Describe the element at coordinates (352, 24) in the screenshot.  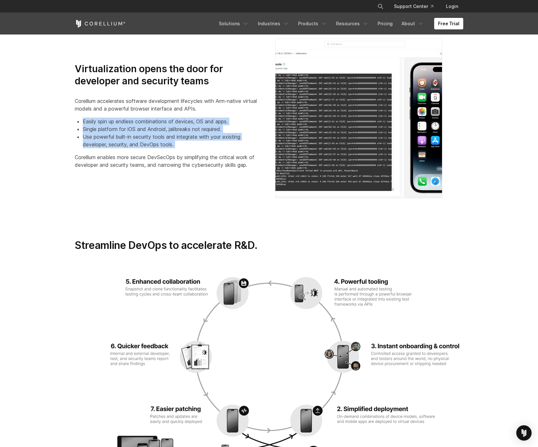
I see `a: Resources` at that location.